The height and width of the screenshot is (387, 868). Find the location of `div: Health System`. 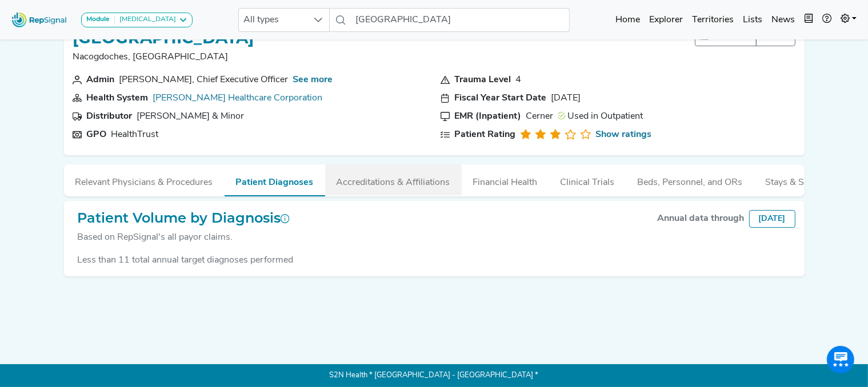

div: Health System is located at coordinates (118, 98).